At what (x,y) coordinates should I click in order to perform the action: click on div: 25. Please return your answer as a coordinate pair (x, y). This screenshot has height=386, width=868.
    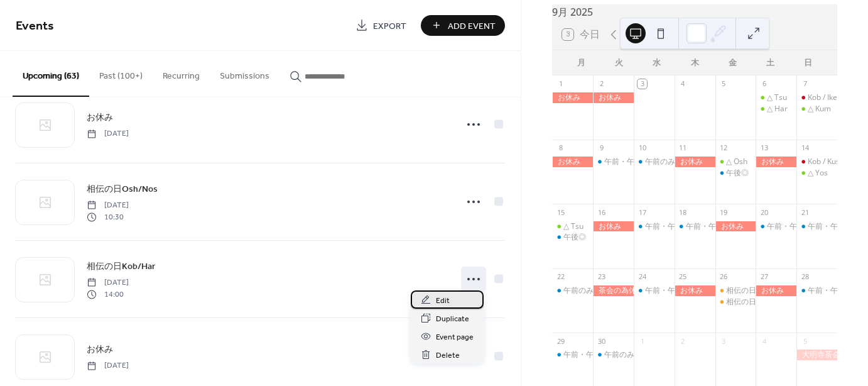
    Looking at the image, I should click on (683, 277).